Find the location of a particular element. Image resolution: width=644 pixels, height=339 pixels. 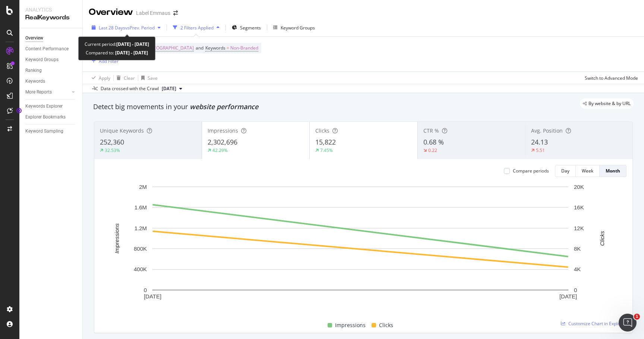

span: Segments is located at coordinates (250, 27).